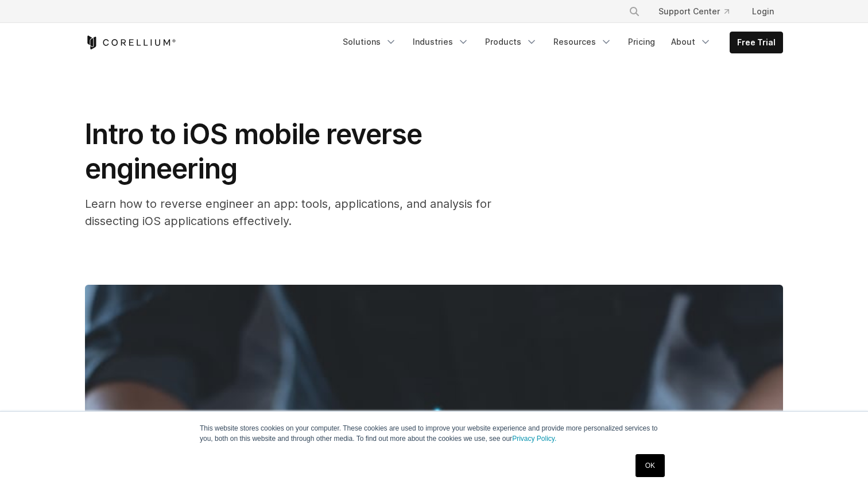 This screenshot has height=492, width=868. Describe the element at coordinates (763, 11) in the screenshot. I see `a: Login` at that location.